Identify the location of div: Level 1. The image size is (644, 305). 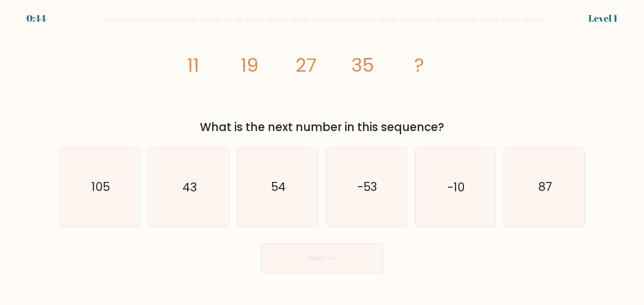
(603, 18).